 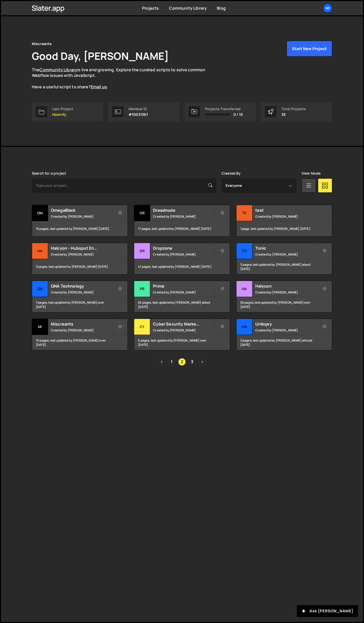 What do you see at coordinates (238, 114) in the screenshot?
I see `span: 0 / 10` at bounding box center [238, 114].